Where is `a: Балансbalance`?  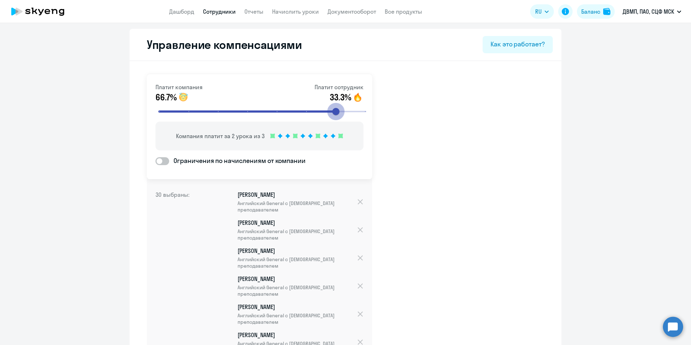
a: Балансbalance is located at coordinates (596, 12).